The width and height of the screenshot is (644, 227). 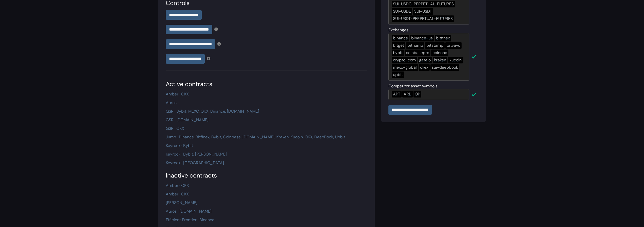 What do you see at coordinates (435, 45) in the screenshot?
I see `div: bitstamp` at bounding box center [435, 45].